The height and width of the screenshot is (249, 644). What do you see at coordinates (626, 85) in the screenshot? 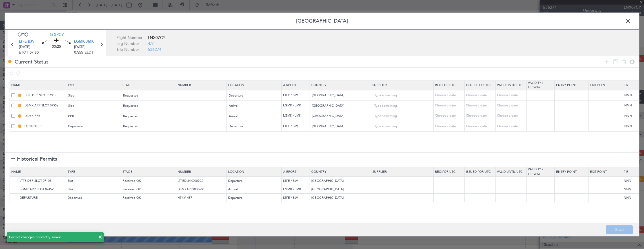
I see `span: Fir` at bounding box center [626, 85].